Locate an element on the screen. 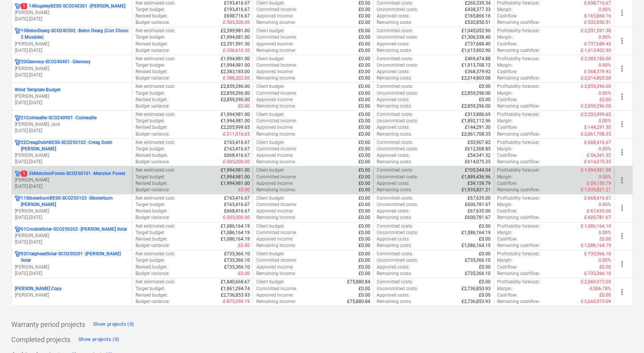 Image resolution: width=644 pixels, height=353 pixels. p: £469,474.88 is located at coordinates (478, 59).